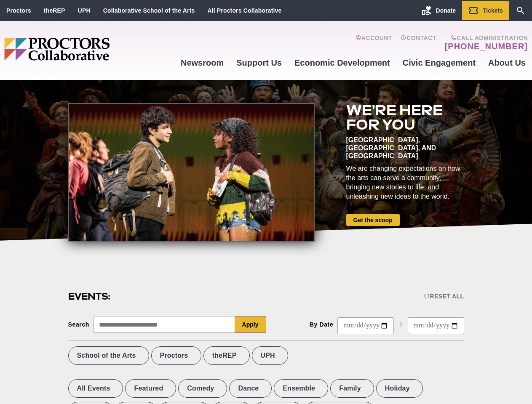 Image resolution: width=532 pixels, height=404 pixels. What do you see at coordinates (507, 63) in the screenshot?
I see `a: About Us` at bounding box center [507, 63].